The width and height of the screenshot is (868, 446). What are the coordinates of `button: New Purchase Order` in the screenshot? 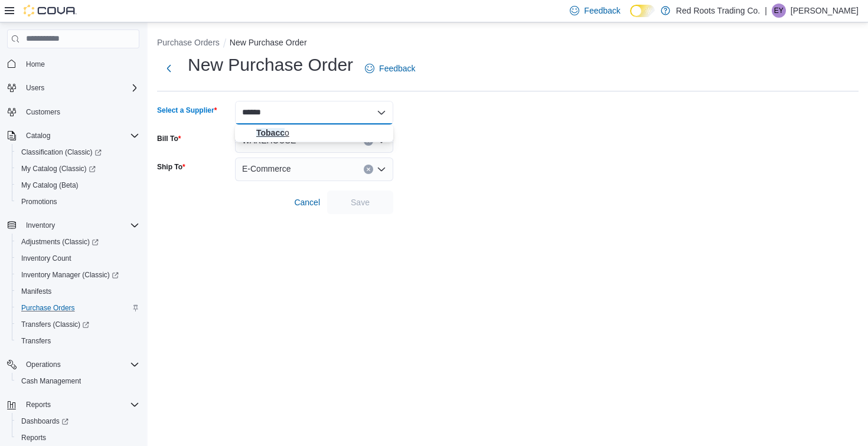 It's located at (269, 43).